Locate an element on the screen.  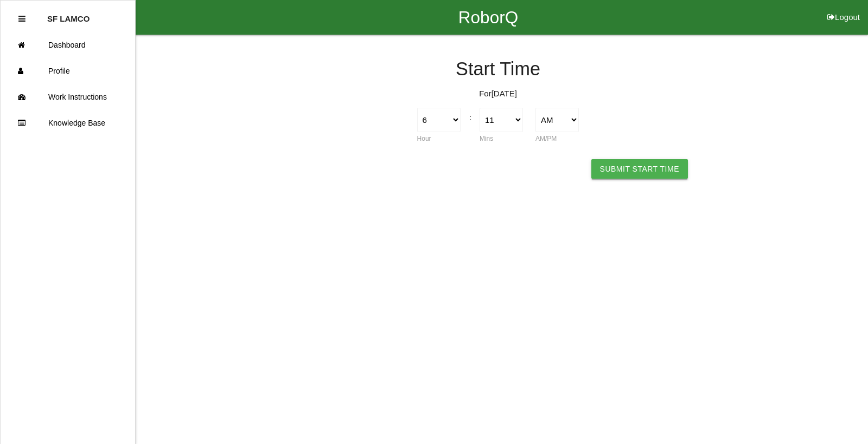
a: Knowledge Base is located at coordinates (68, 123).